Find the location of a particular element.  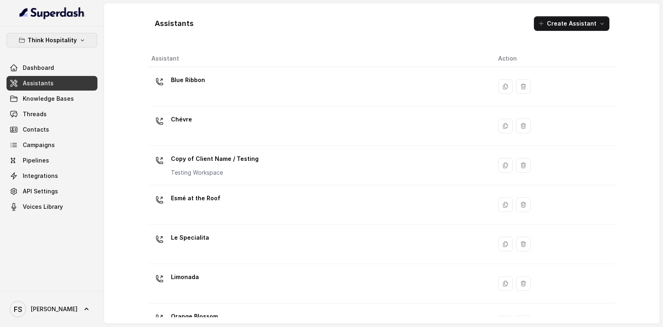

span: Assistants is located at coordinates (38, 83).